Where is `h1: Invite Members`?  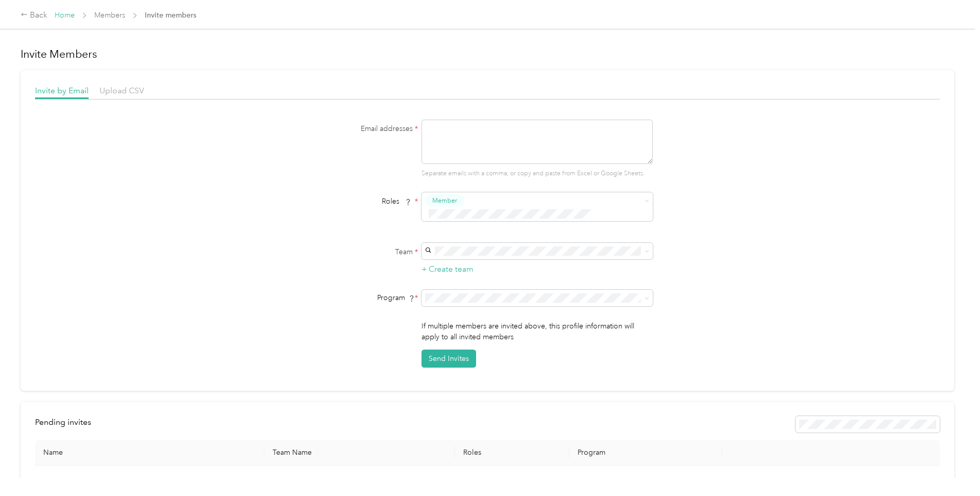
h1: Invite Members is located at coordinates (487, 54).